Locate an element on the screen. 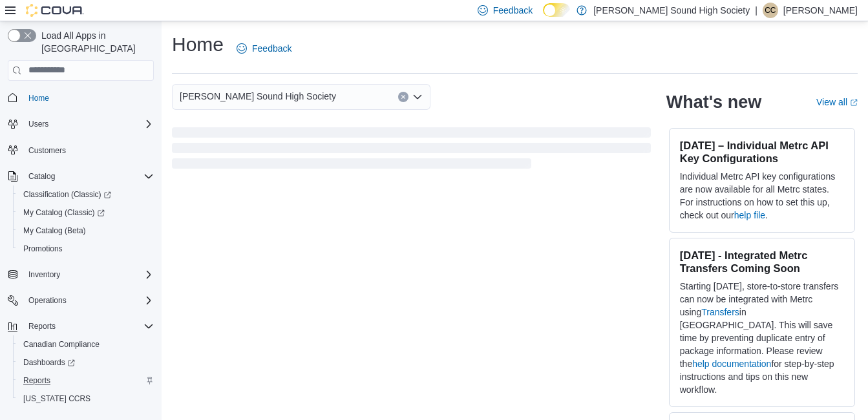  button: Clear input is located at coordinates (403, 97).